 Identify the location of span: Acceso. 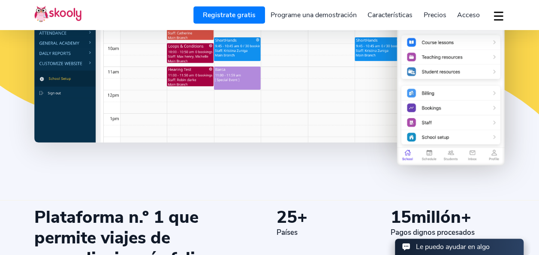
(469, 15).